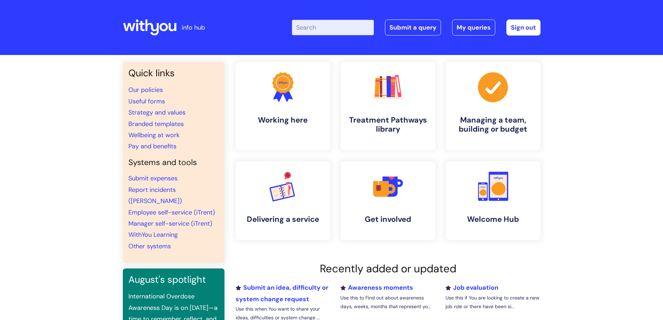 The width and height of the screenshot is (663, 320). Describe the element at coordinates (472, 288) in the screenshot. I see `a: Job evaluation` at that location.